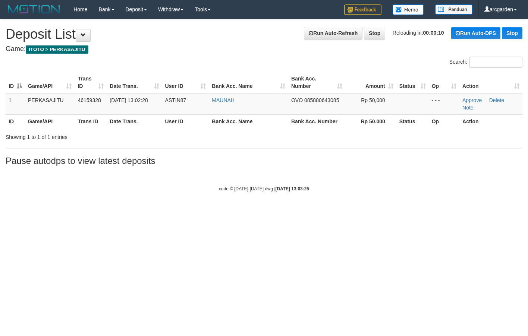 This screenshot has width=528, height=336. What do you see at coordinates (316, 82) in the screenshot?
I see `th: Bank Acc. Number: activate to sort column ascending` at bounding box center [316, 82].